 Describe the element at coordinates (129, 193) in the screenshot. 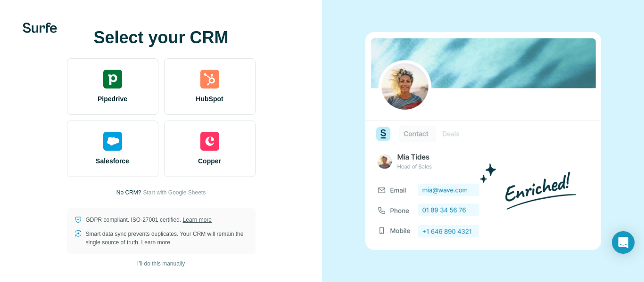

I see `p: No CRM?` at that location.